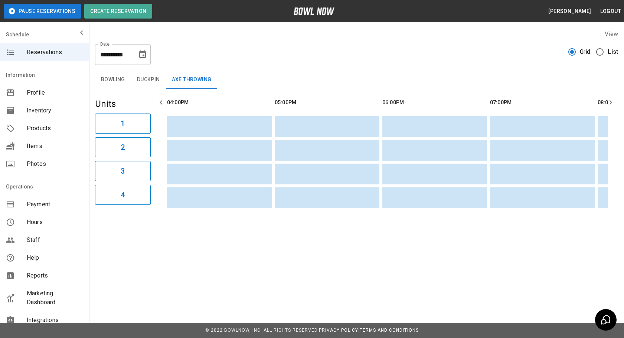  Describe the element at coordinates (55, 93) in the screenshot. I see `span: Profile` at that location.